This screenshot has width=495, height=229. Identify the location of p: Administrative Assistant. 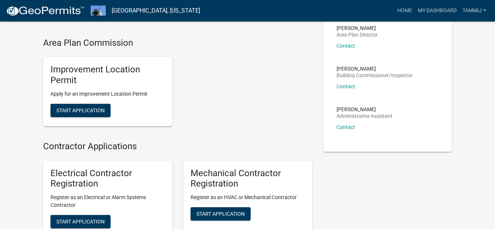
(365, 116).